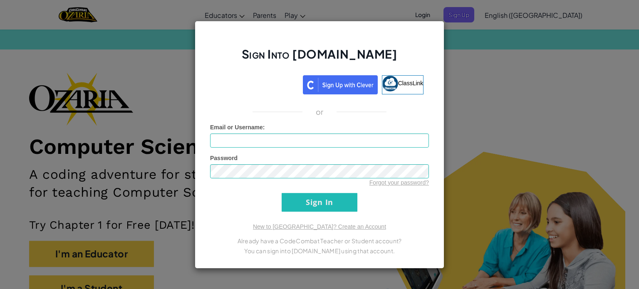  Describe the element at coordinates (319, 202) in the screenshot. I see `input: Sign In` at that location.